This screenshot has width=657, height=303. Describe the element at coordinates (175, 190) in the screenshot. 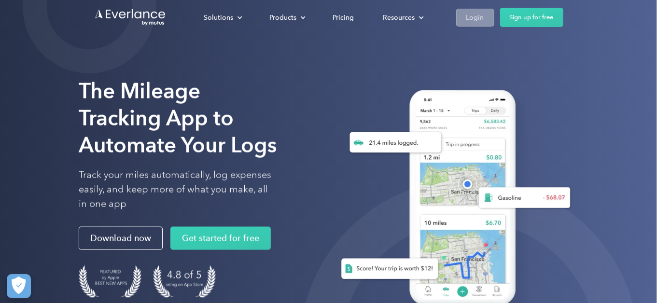

I see `p: Track your miles automatically, log expenses easily, and keep more of what you make, all in one app` at that location.